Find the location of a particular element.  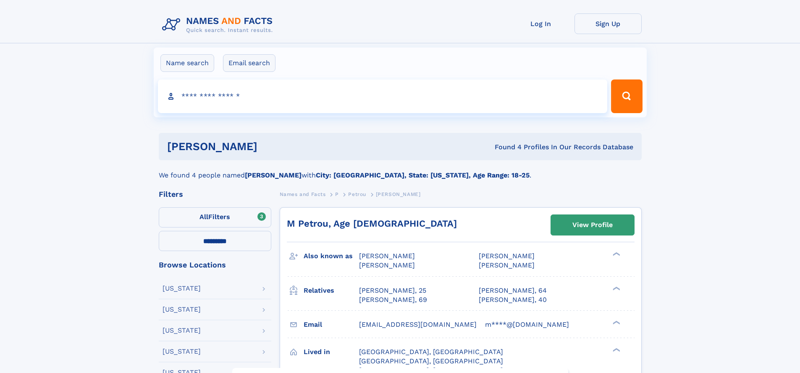

label: Name search is located at coordinates (187, 63).